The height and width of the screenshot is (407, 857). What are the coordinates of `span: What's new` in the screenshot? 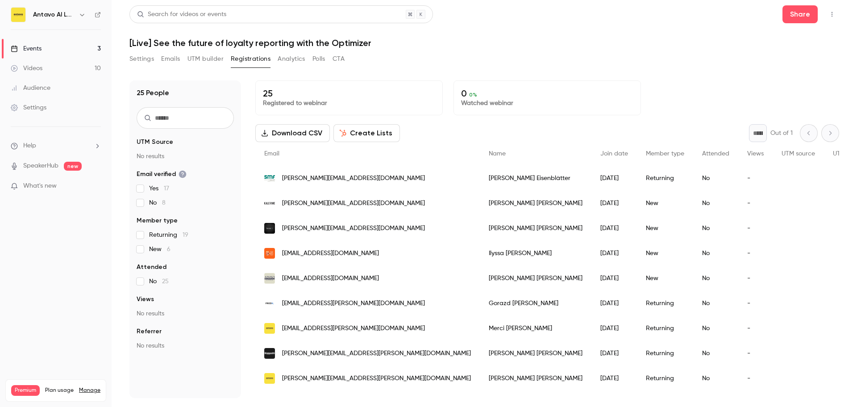 It's located at (40, 186).